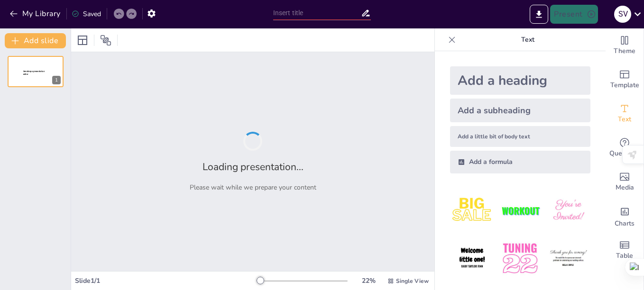  Describe the element at coordinates (520, 80) in the screenshot. I see `div: Add a heading` at that location.